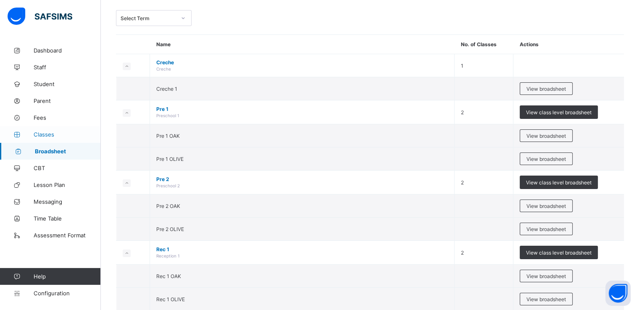 This screenshot has height=310, width=639. I want to click on div: Select Term, so click(148, 18).